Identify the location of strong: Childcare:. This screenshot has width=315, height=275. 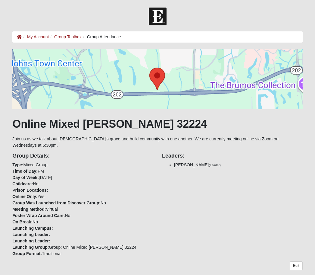
(23, 184).